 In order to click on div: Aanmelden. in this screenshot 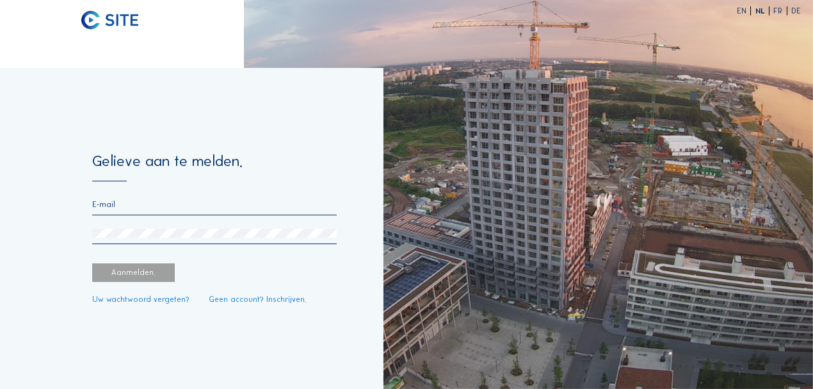, I will do `click(134, 272)`.